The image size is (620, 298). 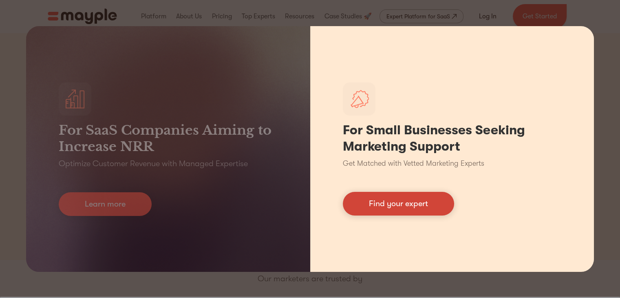 I want to click on h1: For Small Businesses Seeking Marketing Support, so click(x=452, y=138).